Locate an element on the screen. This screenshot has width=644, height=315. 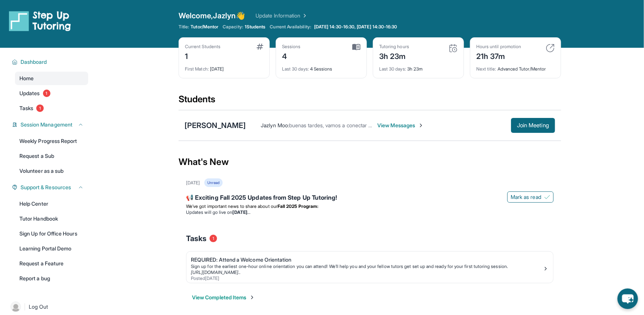
div: Hours until promotion is located at coordinates (498, 46).